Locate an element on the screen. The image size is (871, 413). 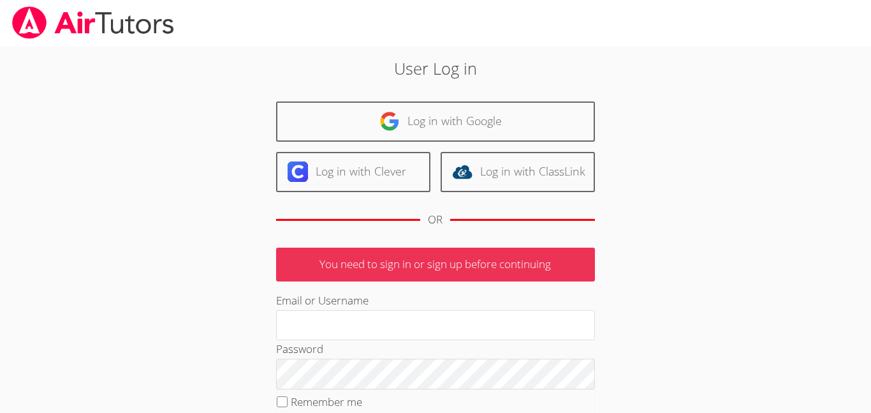
label: Remember me is located at coordinates (327, 401).